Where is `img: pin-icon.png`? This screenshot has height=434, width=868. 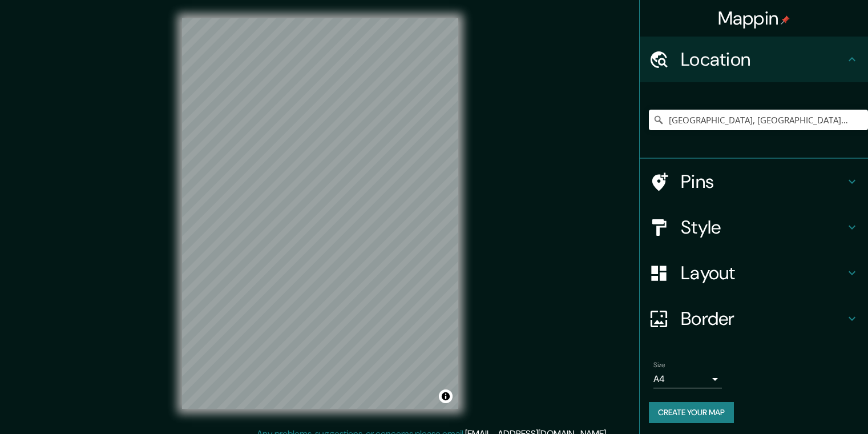 img: pin-icon.png is located at coordinates (785, 20).